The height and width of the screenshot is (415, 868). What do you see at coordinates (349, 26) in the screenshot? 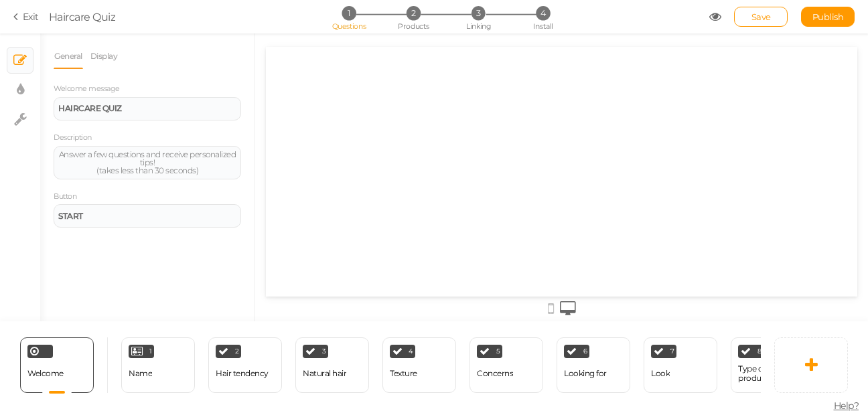
I see `span: Questions` at bounding box center [349, 26].